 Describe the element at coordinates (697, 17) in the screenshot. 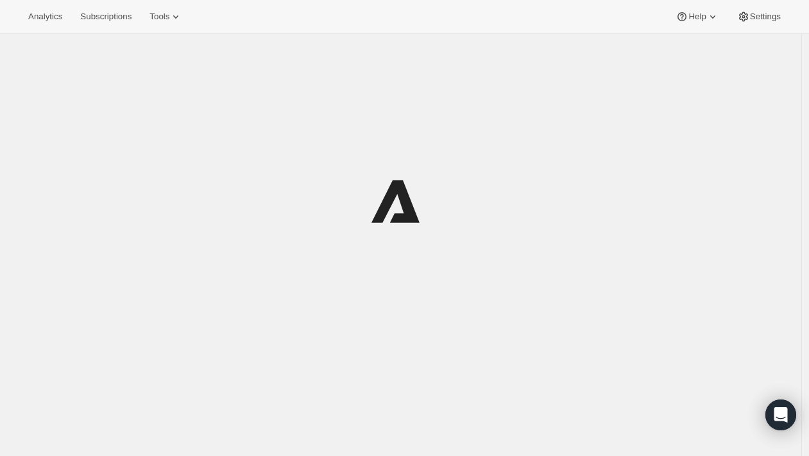

I see `span: Help` at that location.